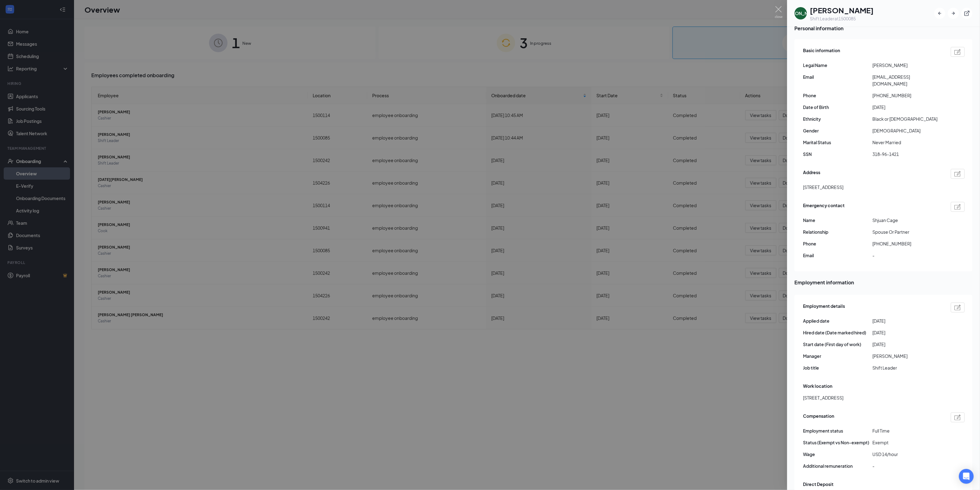 The image size is (980, 490). What do you see at coordinates (967, 13) in the screenshot?
I see `svg: ExternalLink` at bounding box center [967, 13].